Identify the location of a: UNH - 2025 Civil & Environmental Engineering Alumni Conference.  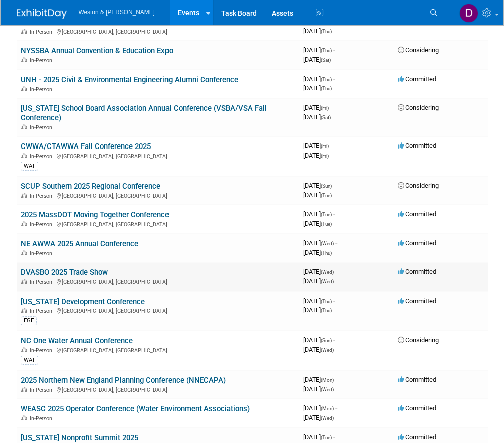
(129, 80).